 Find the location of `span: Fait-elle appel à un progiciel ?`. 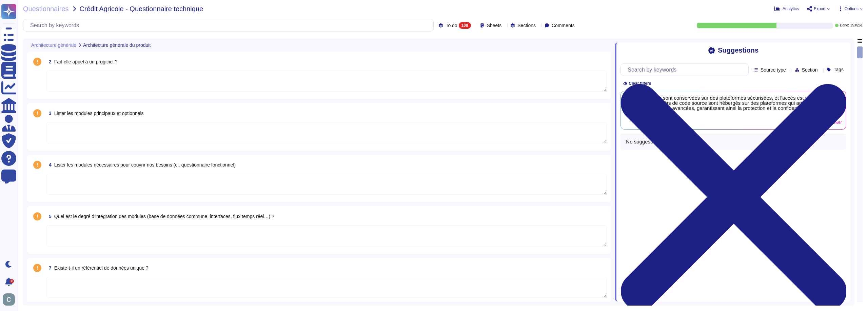

span: Fait-elle appel à un progiciel ? is located at coordinates (86, 62).